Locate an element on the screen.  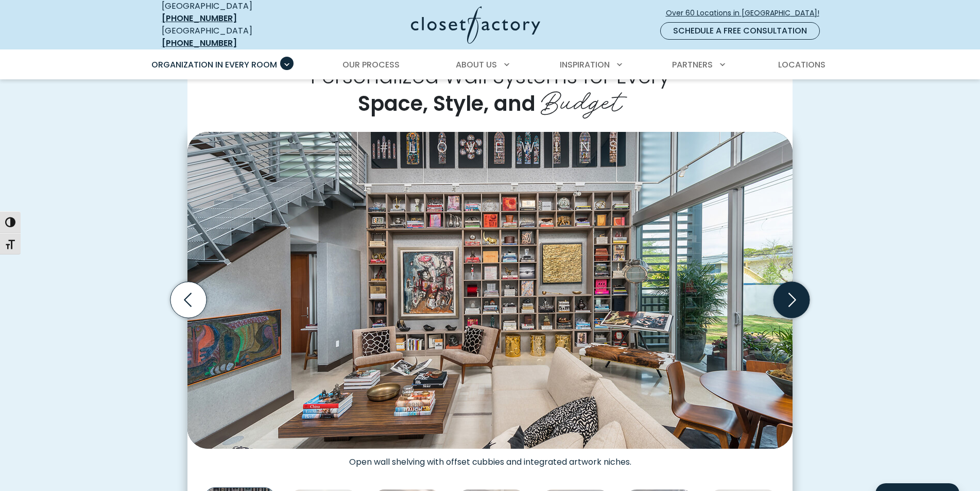
span: Budget is located at coordinates (582, 99).